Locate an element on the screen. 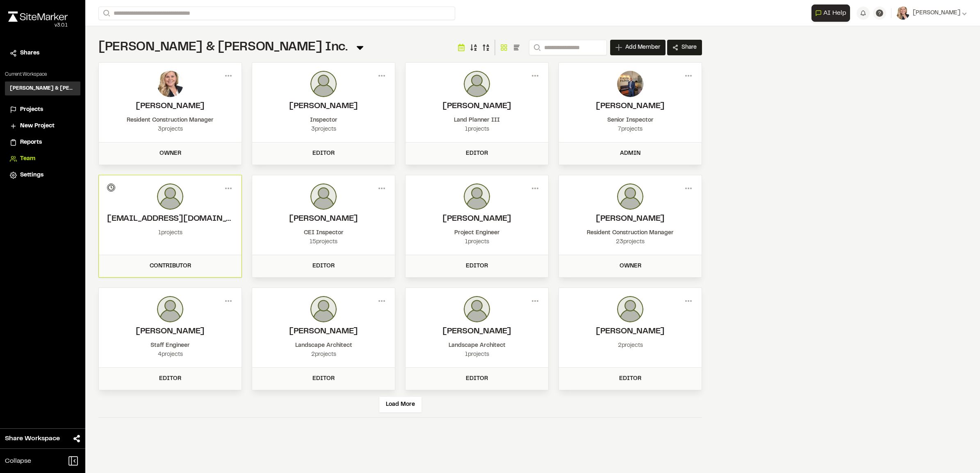 The height and width of the screenshot is (473, 980). a: Team is located at coordinates (43, 159).